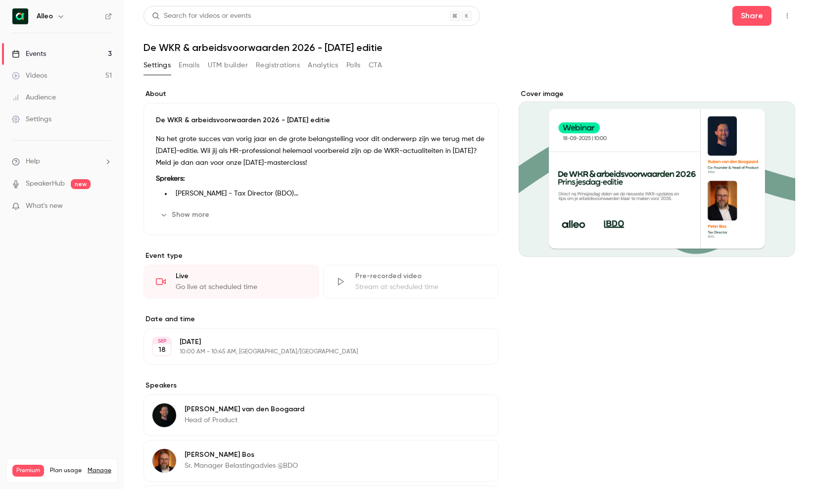  I want to click on button: CTA, so click(375, 65).